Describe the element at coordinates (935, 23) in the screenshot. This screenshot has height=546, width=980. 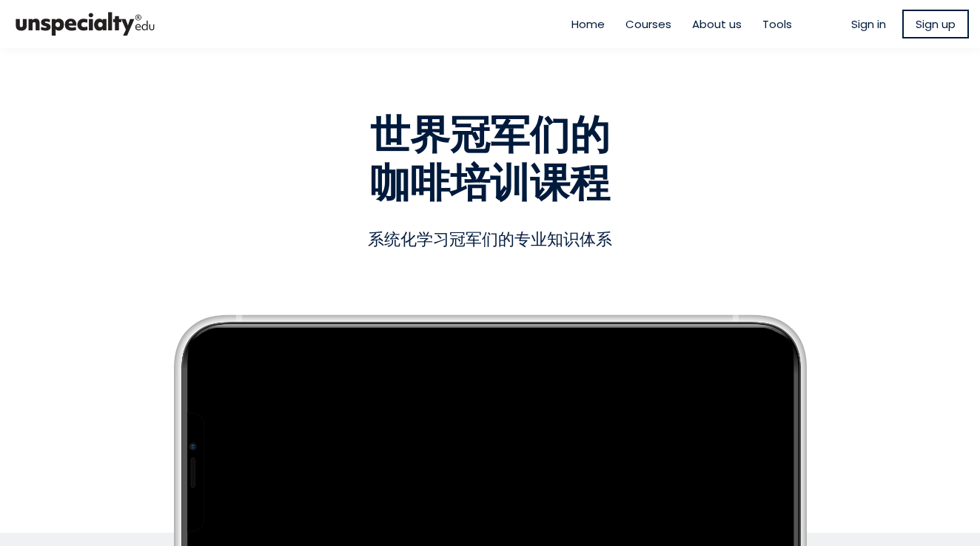
I see `span: Sign up` at that location.